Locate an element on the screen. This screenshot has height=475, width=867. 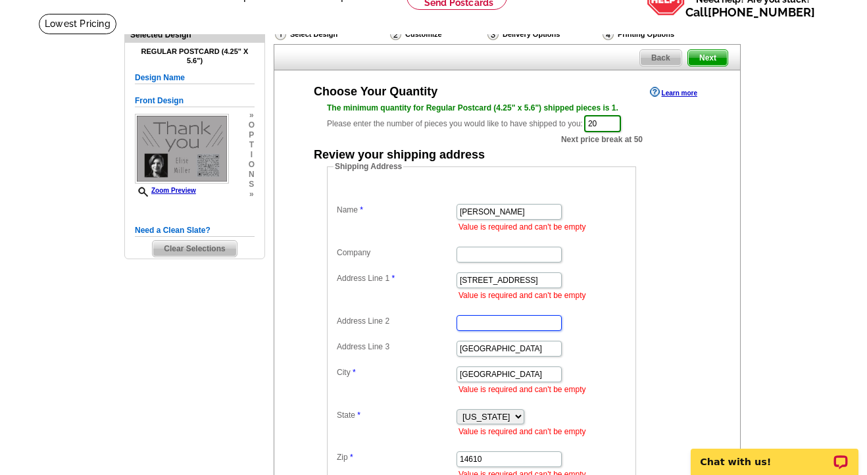
div: Delivery Options is located at coordinates (544, 36).